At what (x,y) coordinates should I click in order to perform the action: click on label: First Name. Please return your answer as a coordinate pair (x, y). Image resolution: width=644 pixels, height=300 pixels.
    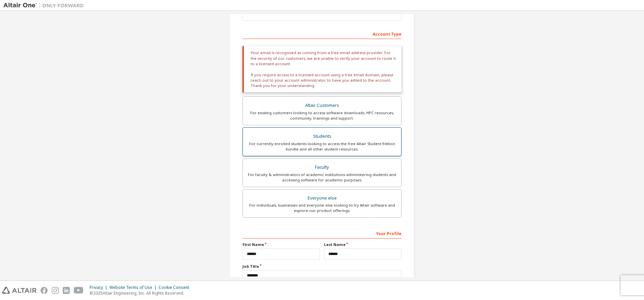
    Looking at the image, I should click on (281, 244).